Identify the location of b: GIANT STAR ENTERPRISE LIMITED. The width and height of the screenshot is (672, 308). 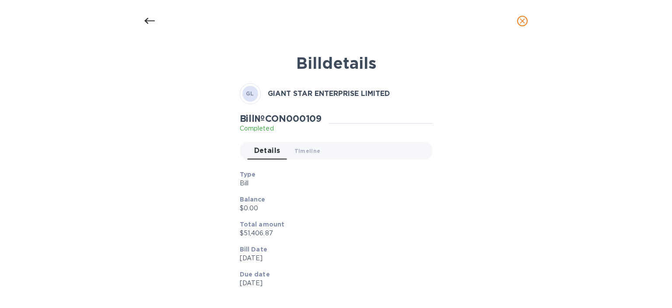
(329, 93).